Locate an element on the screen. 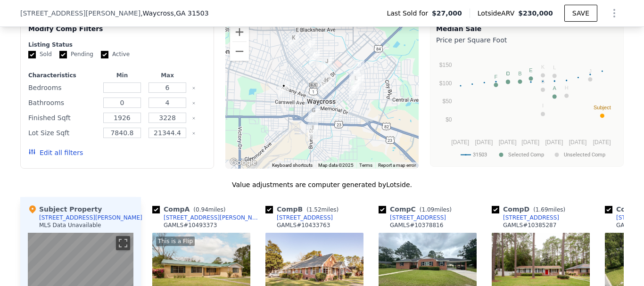 This screenshot has width=644, height=286. span: Lotside ARV is located at coordinates (498, 13).